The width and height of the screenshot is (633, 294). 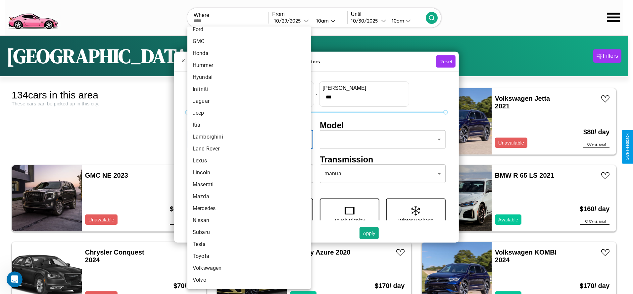 I want to click on div: Give Feedback, so click(x=627, y=147).